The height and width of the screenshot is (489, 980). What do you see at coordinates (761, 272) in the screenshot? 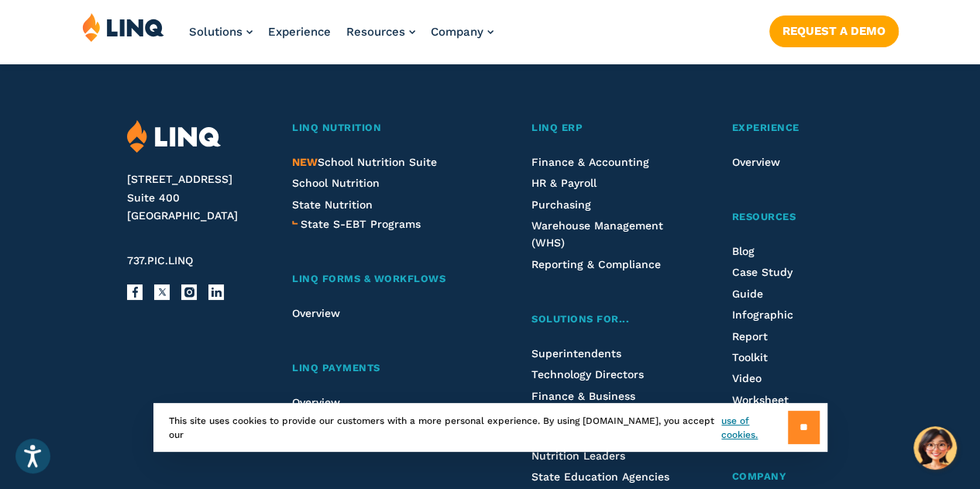
I see `a: Case Study` at bounding box center [761, 272].